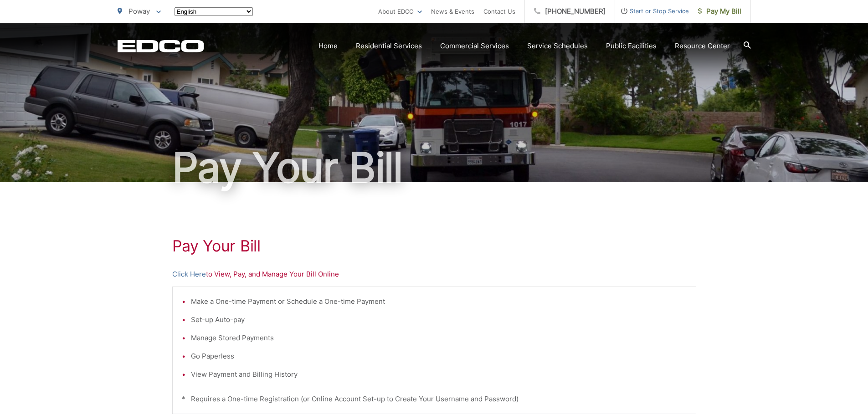 The width and height of the screenshot is (868, 415). I want to click on a: Click Here, so click(189, 274).